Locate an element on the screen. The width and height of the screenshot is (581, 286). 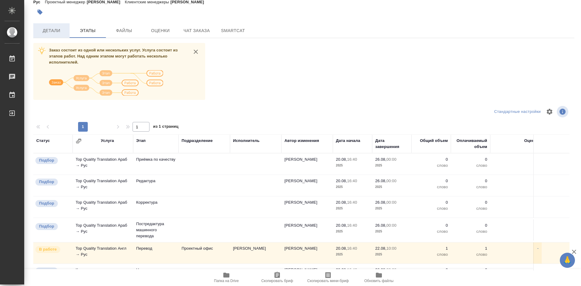
div: Автор изменения is located at coordinates (301, 141).